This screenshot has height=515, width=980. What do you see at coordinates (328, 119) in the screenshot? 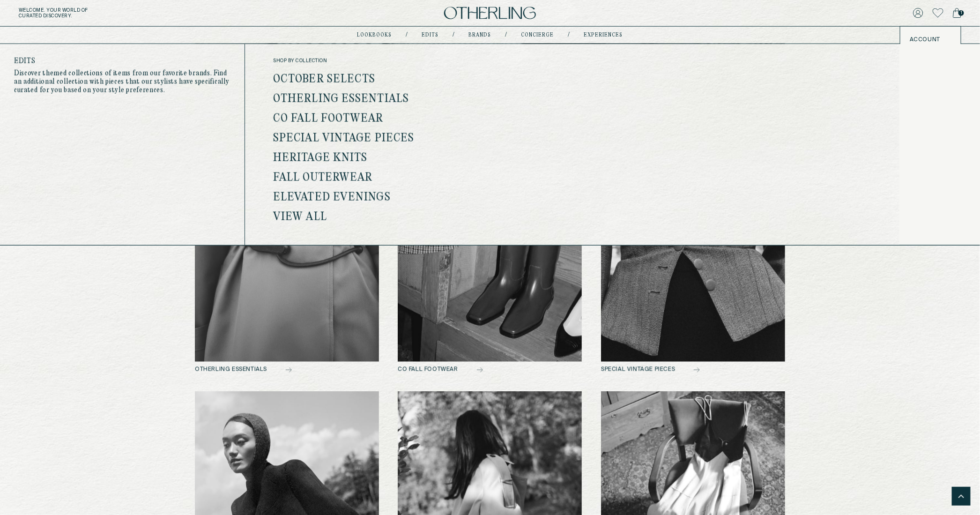
I see `a: Co Fall Footwear` at bounding box center [328, 119].